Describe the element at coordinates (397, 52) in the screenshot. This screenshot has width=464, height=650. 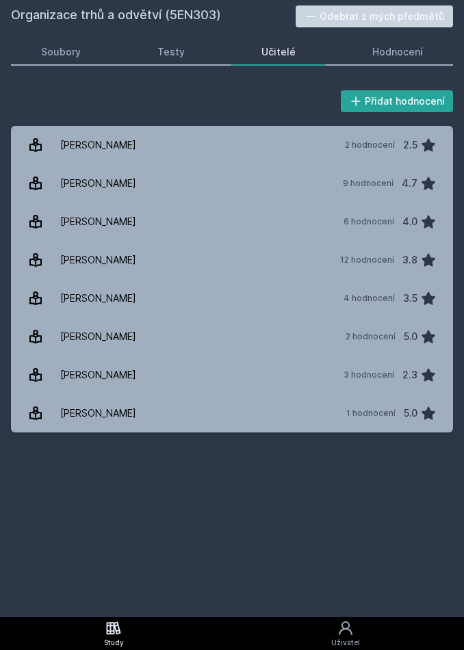
I see `a: Hodnocení` at that location.